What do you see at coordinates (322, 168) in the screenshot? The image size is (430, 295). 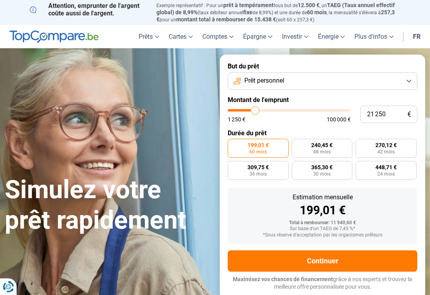 I see `span: 365,30 €` at bounding box center [322, 168].